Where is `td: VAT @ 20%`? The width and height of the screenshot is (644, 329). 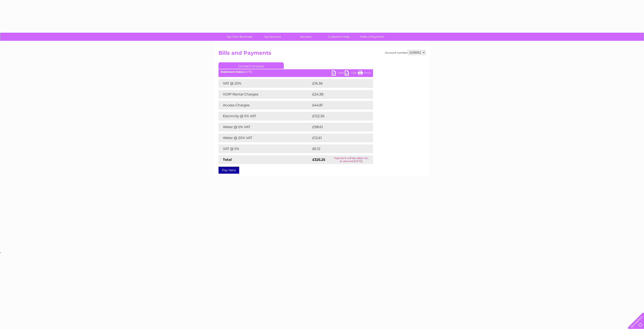 td: VAT @ 20% is located at coordinates (265, 83).